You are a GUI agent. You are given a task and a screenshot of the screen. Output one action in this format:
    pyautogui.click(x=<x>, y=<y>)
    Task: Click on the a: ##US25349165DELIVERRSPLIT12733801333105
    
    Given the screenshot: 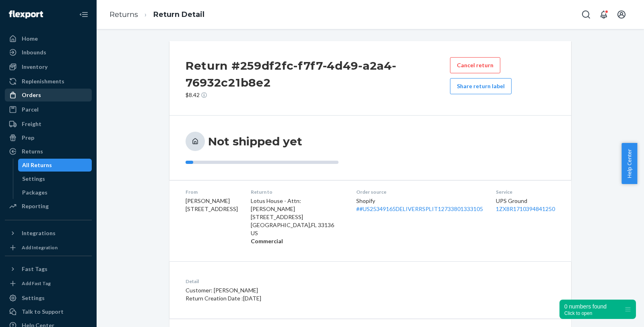 What is the action you would take?
    pyautogui.click(x=419, y=208)
    